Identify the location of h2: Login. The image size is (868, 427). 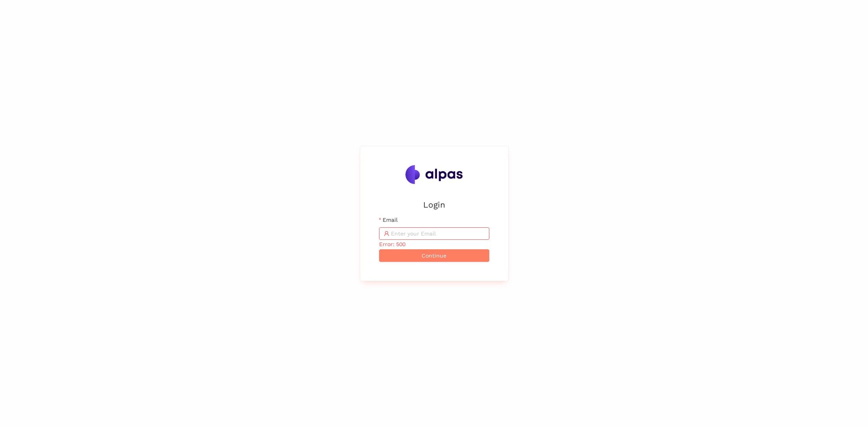
(434, 205).